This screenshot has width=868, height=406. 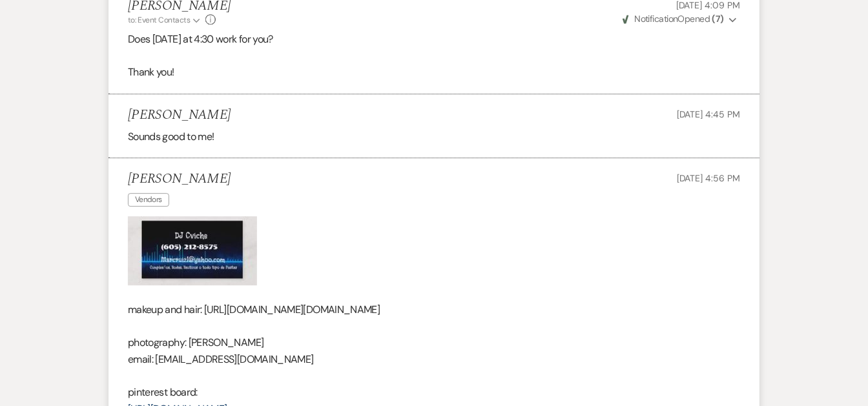 I want to click on p: Sounds good to me!, so click(x=434, y=137).